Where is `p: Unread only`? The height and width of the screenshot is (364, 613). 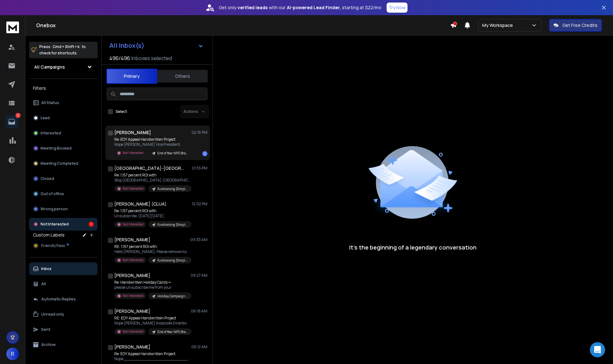
p: Unread only is located at coordinates (52, 314).